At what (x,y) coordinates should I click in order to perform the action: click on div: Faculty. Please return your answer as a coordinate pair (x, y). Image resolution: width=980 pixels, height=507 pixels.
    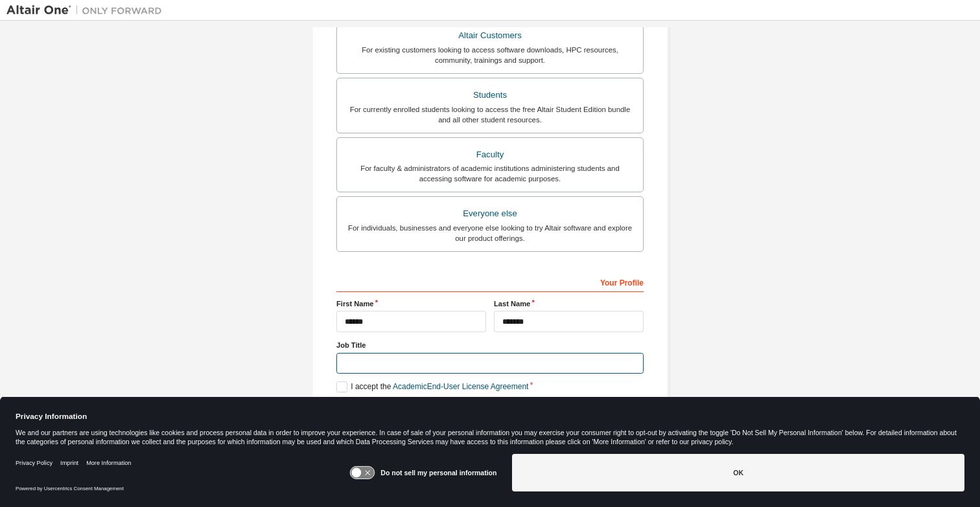
    Looking at the image, I should click on (490, 154).